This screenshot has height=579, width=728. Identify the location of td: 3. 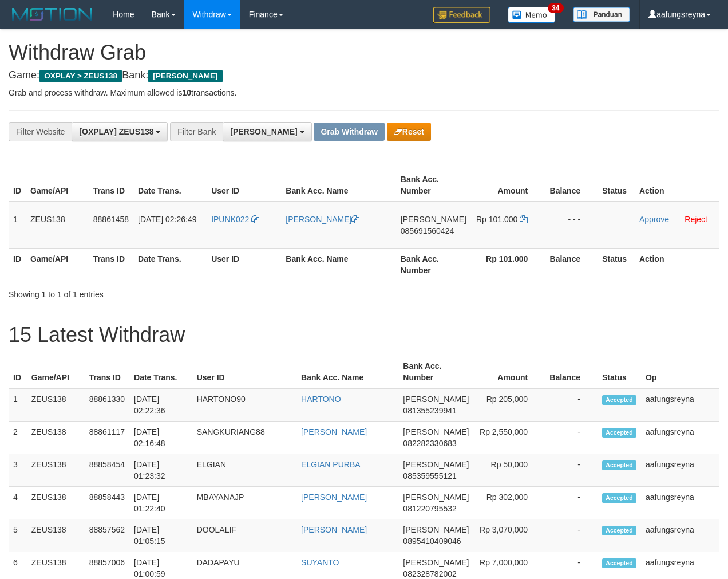
(18, 470).